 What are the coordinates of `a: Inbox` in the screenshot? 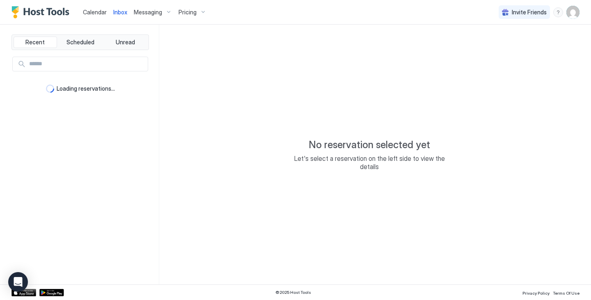 It's located at (120, 12).